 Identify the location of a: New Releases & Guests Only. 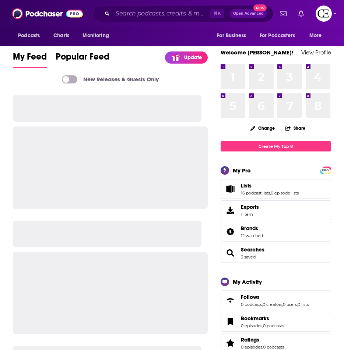
(110, 79).